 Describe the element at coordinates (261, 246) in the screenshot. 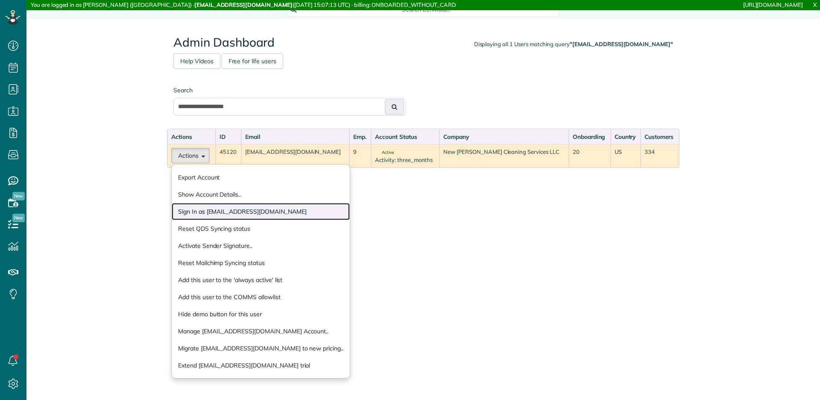

I see `a: Activate Sender Signature..` at that location.